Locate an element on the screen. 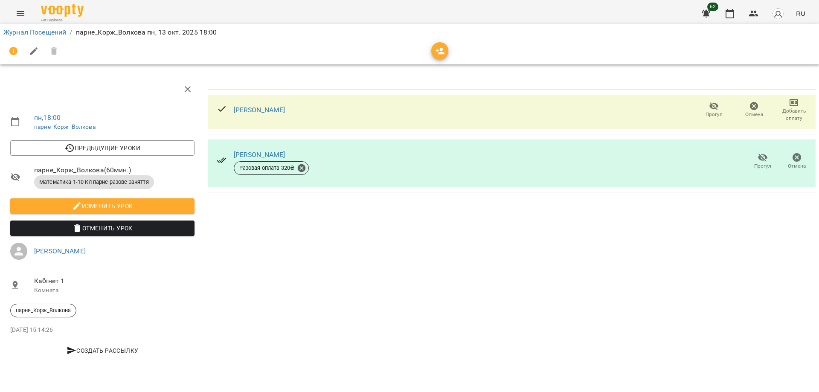 The width and height of the screenshot is (819, 392). span: Отменить Урок is located at coordinates (102, 228).